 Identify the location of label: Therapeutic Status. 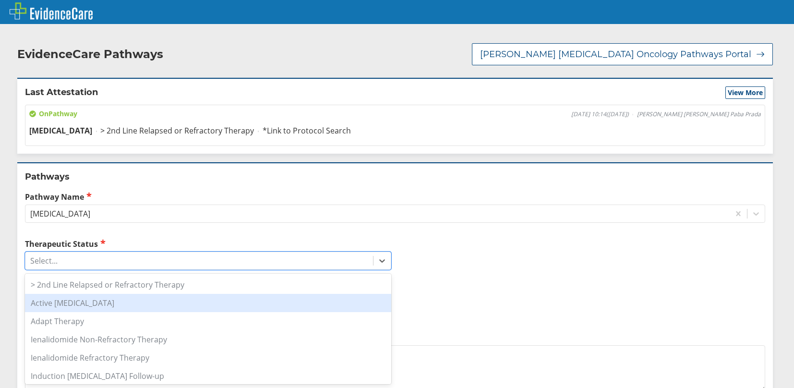
(208, 244).